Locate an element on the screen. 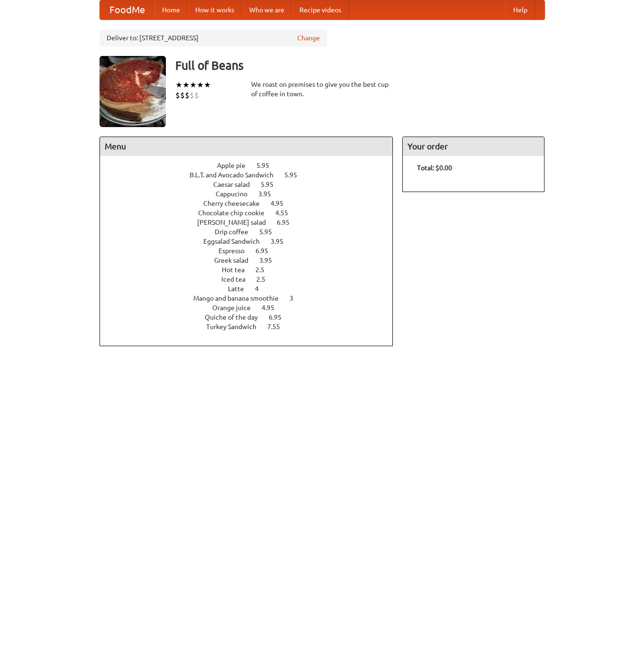 The width and height of the screenshot is (644, 671). span: 7.55 is located at coordinates (278, 327).